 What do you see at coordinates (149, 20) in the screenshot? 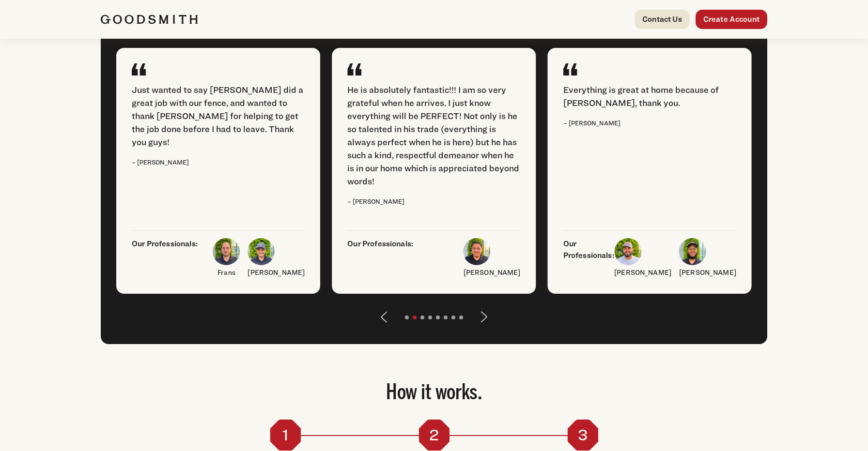
I see `img: Goodsmith` at bounding box center [149, 20].